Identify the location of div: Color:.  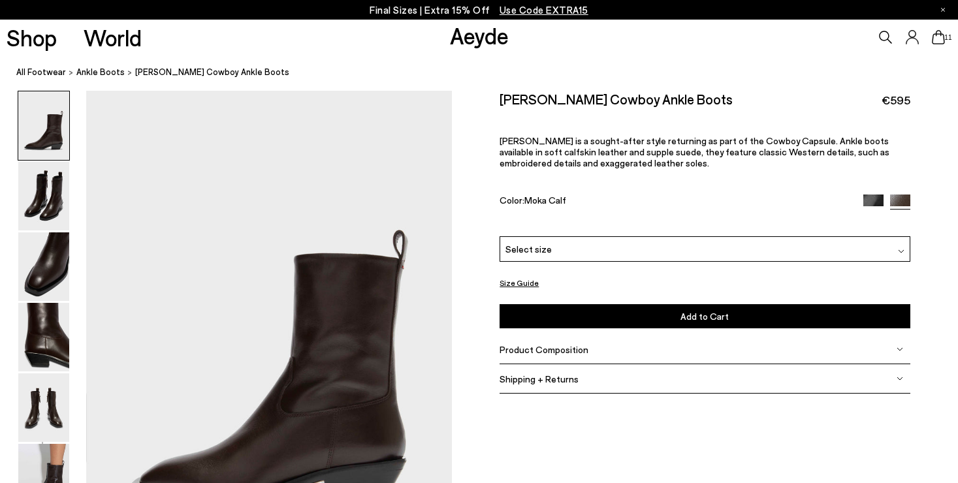
(675, 202).